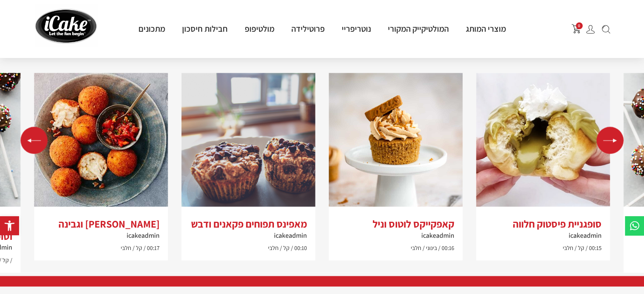  What do you see at coordinates (356, 29) in the screenshot?
I see `a: נוטריפריי` at bounding box center [356, 29].